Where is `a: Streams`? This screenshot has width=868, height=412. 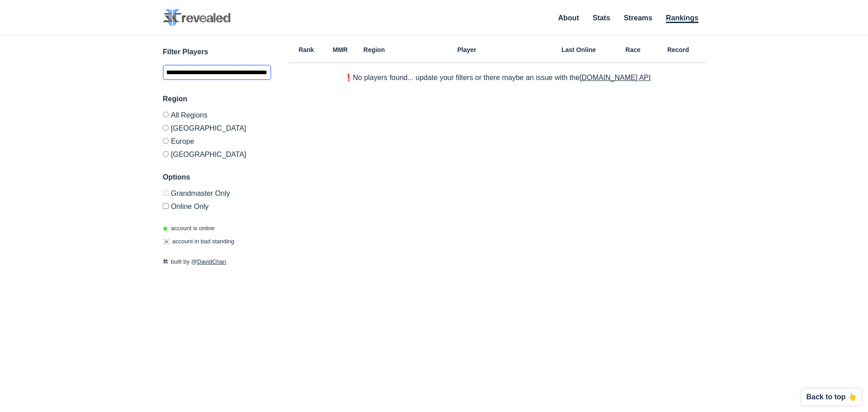
a: Streams is located at coordinates (638, 18).